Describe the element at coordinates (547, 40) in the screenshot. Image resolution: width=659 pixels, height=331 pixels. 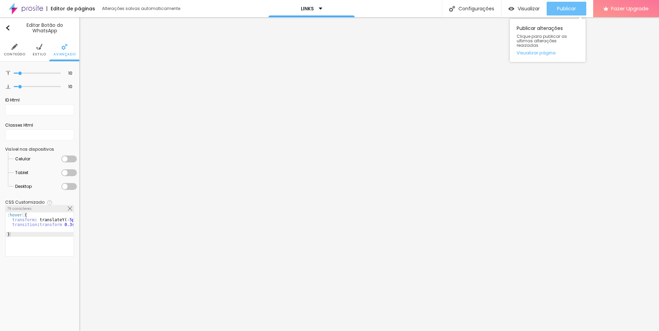
I see `div: Publicar alterações` at that location.